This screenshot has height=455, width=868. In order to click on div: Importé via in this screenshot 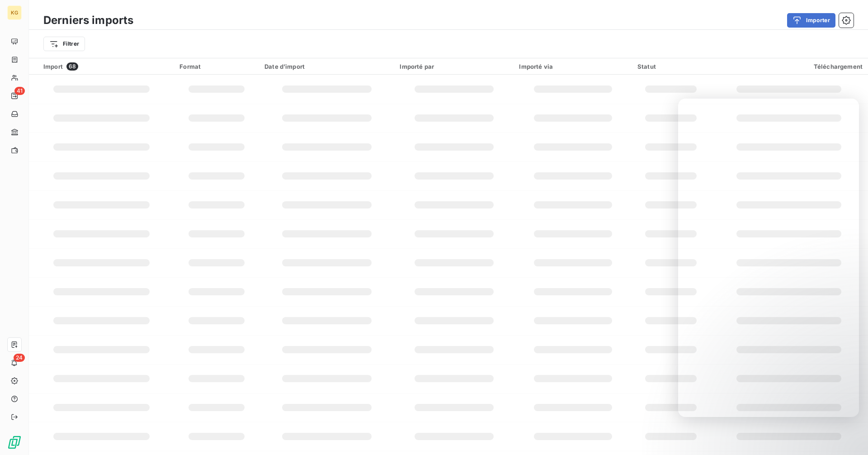, I will do `click(572, 66)`.